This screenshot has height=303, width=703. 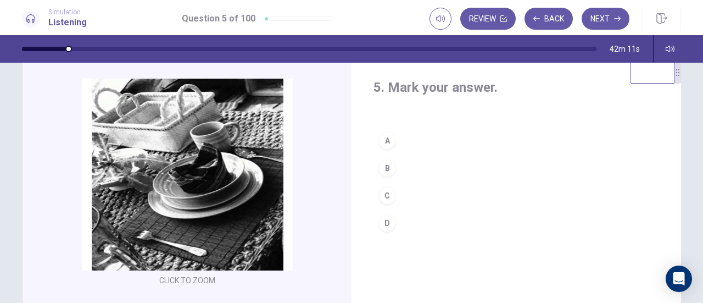 I want to click on h4: 5. Mark your answer., so click(x=516, y=87).